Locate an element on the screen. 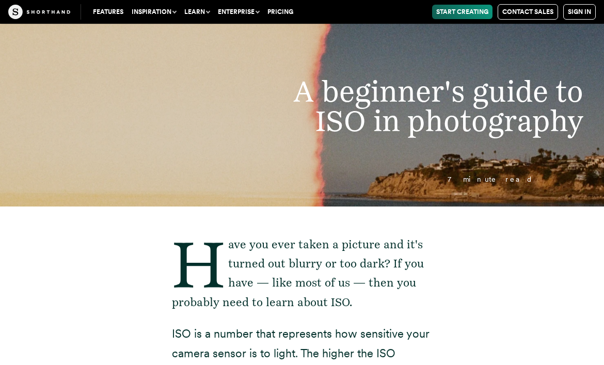  p: Have you ever taken a picture and it's turned out blurry or too dark? If you have — like most of ... is located at coordinates (302, 274).